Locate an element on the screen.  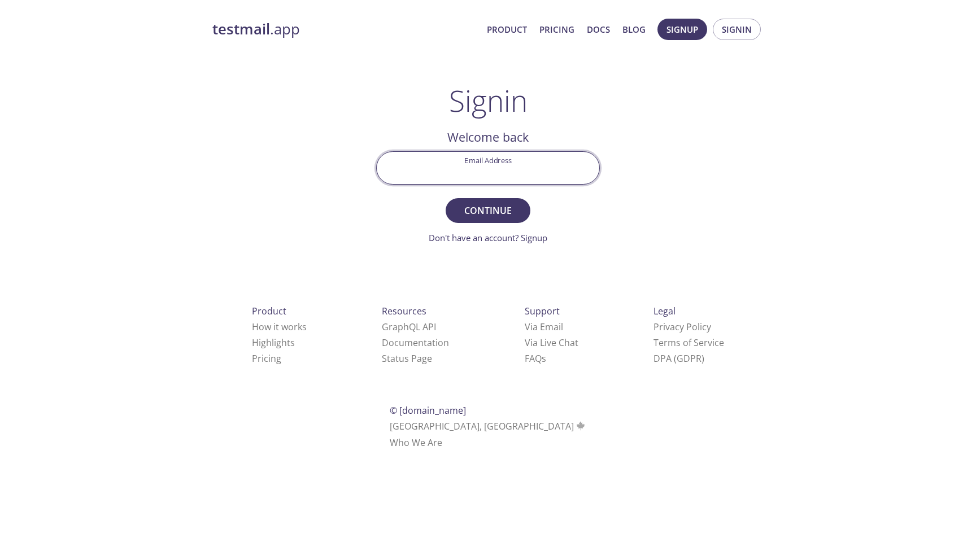
a: Who We Are is located at coordinates (416, 442).